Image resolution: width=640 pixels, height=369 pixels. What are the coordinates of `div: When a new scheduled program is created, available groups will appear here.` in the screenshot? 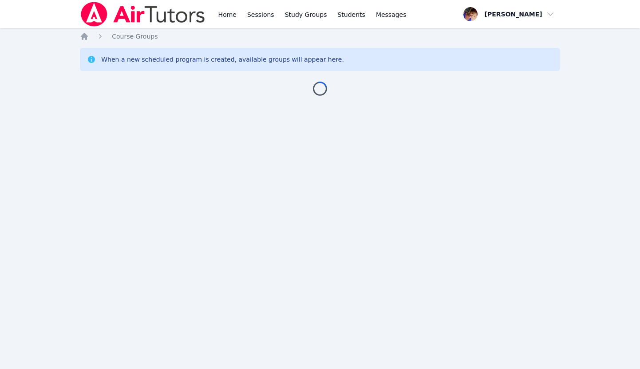 It's located at (222, 59).